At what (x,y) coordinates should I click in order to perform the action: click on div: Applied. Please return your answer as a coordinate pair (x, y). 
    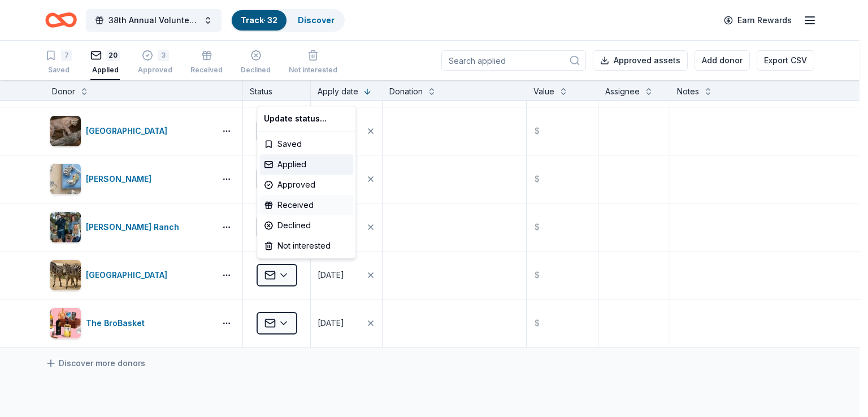
    Looking at the image, I should click on (306, 165).